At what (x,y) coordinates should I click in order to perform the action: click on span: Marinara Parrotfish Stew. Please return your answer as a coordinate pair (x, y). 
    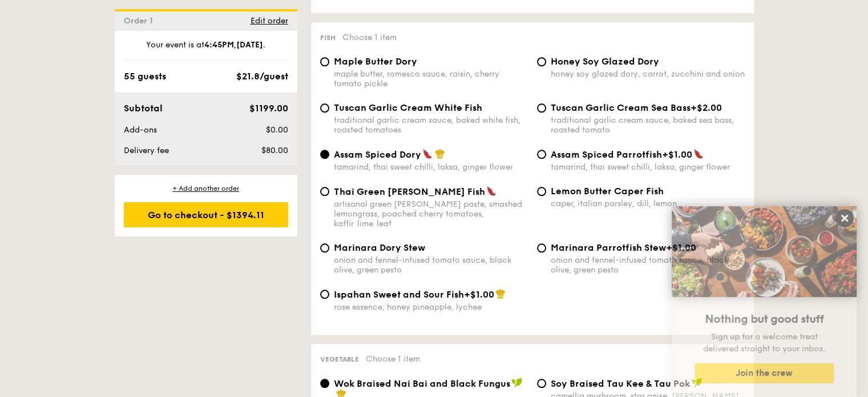
    Looking at the image, I should click on (608, 248).